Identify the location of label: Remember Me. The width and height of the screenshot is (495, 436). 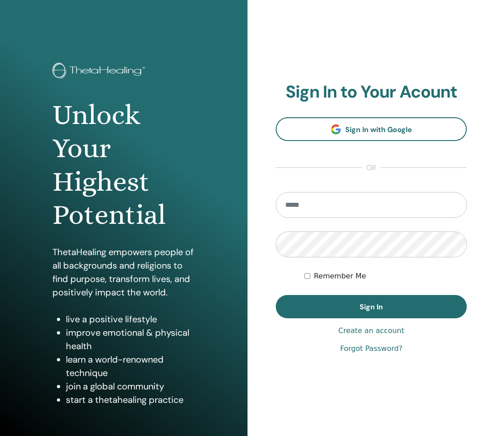
(340, 276).